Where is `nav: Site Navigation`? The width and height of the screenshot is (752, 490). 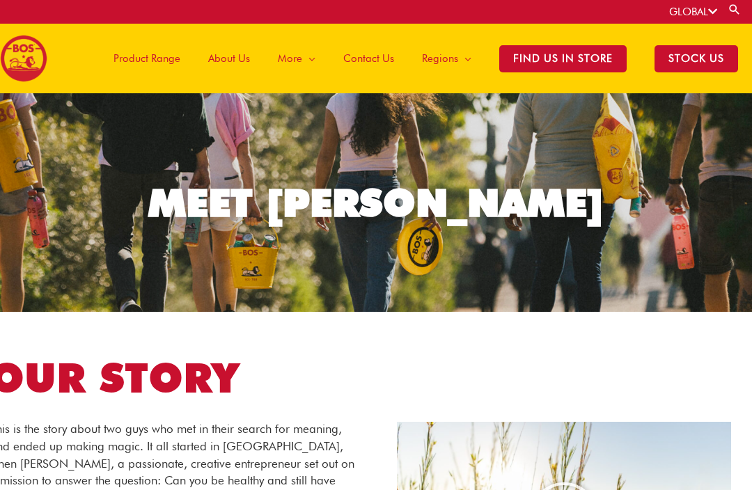 nav: Site Navigation is located at coordinates (421, 59).